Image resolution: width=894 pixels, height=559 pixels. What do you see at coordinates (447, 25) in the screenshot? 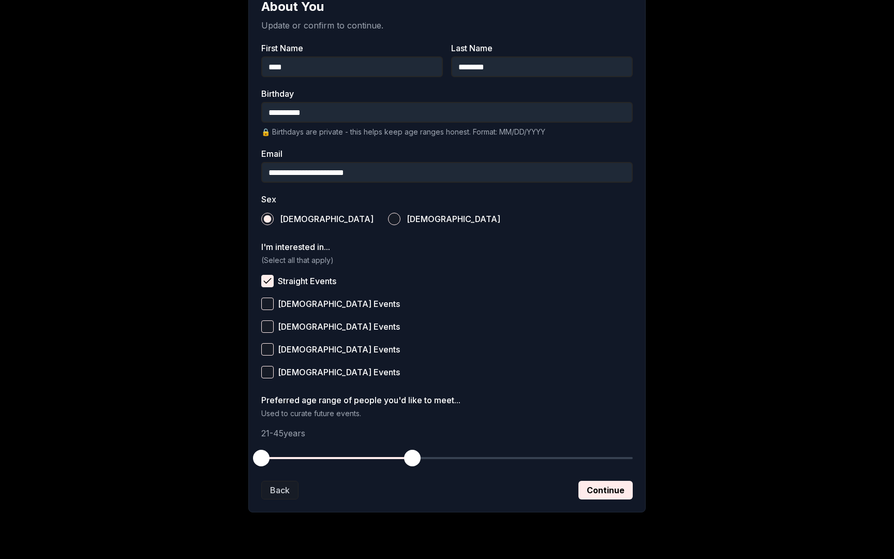
I see `p: Update or confirm to continue.` at bounding box center [447, 25].